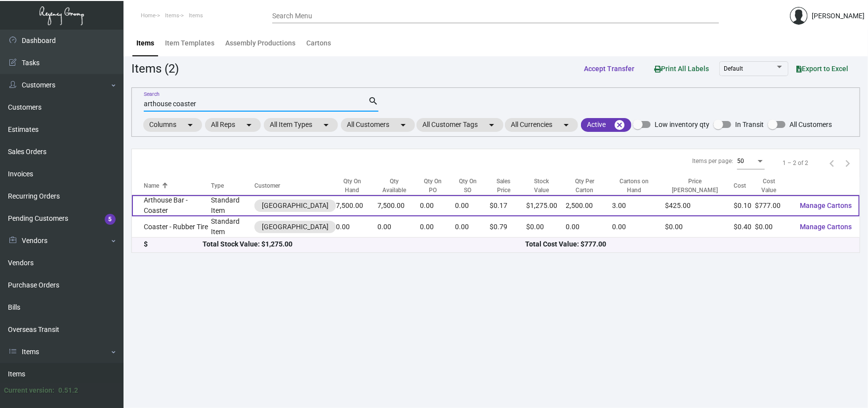 Image resolution: width=868 pixels, height=408 pixels. Describe the element at coordinates (68, 390) in the screenshot. I see `div: 0.51.2` at that location.